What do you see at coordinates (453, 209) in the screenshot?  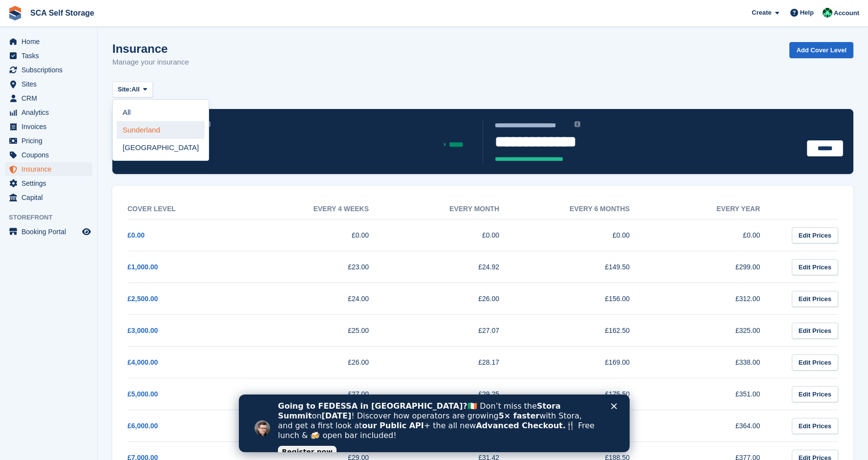 I see `th: Every month` at bounding box center [453, 209].